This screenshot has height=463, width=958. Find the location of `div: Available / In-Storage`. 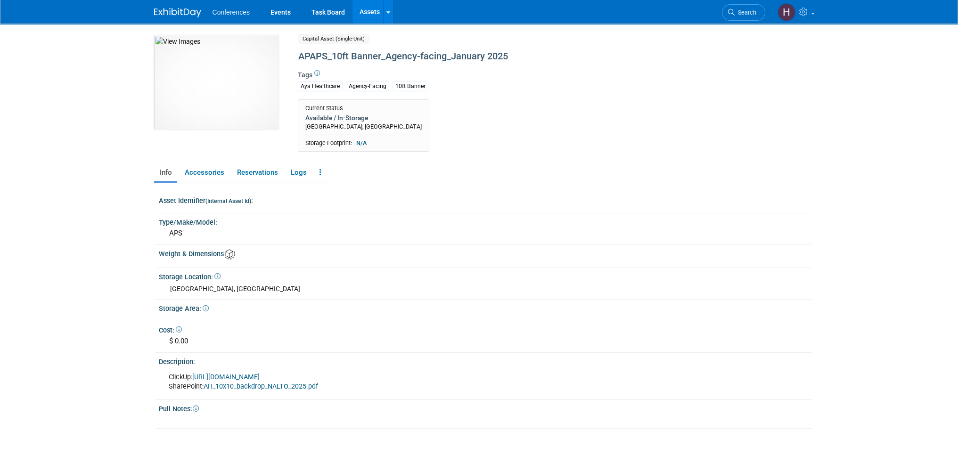

div: Available / In-Storage is located at coordinates (363, 118).